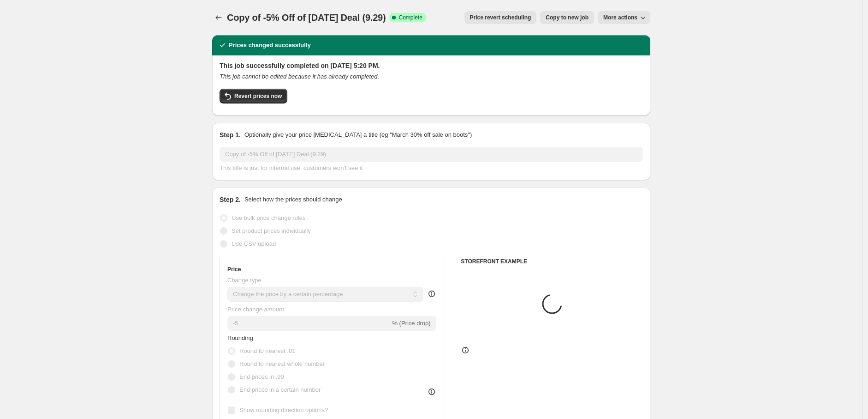 The image size is (868, 419). I want to click on span: Round to nearest .01, so click(267, 351).